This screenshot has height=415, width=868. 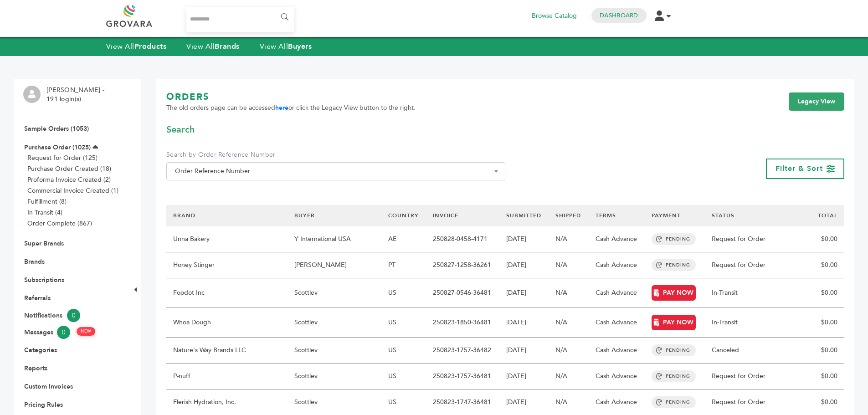 I want to click on td: 250823-1850-36481, so click(x=462, y=323).